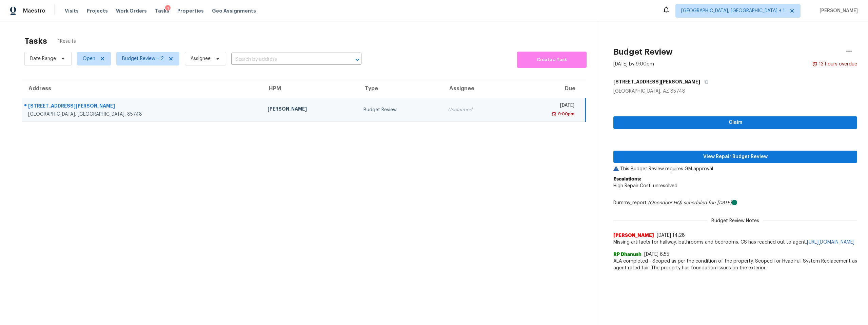  I want to click on th: Assignee, so click(476, 89).